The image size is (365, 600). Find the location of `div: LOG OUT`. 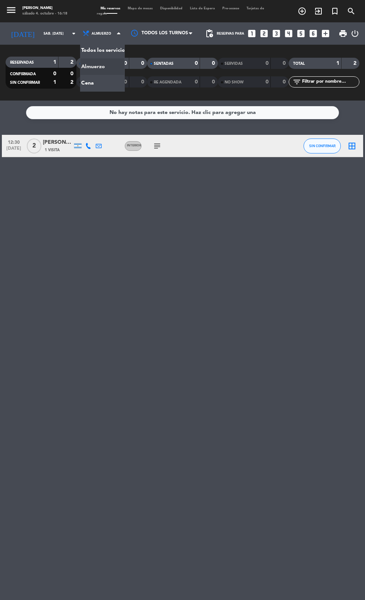

div: LOG OUT is located at coordinates (355, 34).